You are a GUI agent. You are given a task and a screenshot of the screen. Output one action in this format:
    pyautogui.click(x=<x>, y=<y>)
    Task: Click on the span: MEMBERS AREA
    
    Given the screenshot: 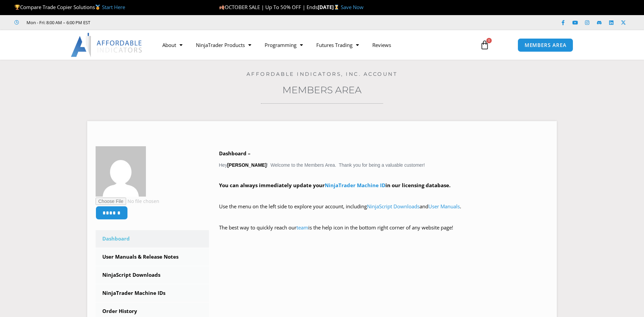 What is the action you would take?
    pyautogui.click(x=546, y=45)
    